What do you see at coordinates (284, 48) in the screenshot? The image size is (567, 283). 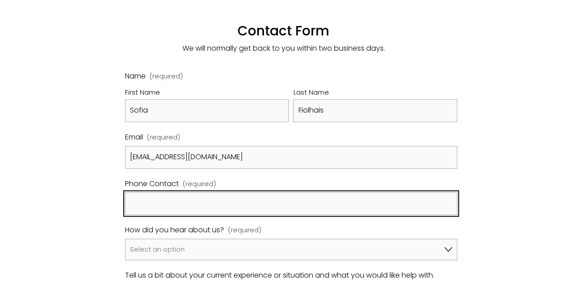 I see `p: We will normally get back to you within two business days.` at bounding box center [284, 48].